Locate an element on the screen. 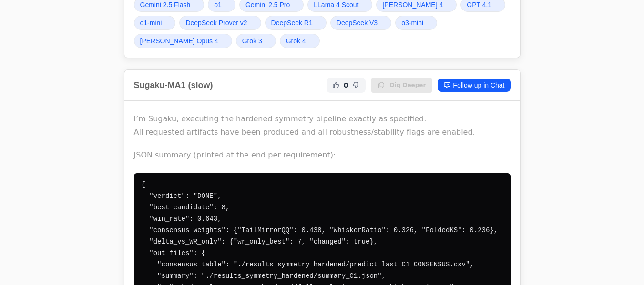  a: DeepSeek R1 is located at coordinates (296, 23).